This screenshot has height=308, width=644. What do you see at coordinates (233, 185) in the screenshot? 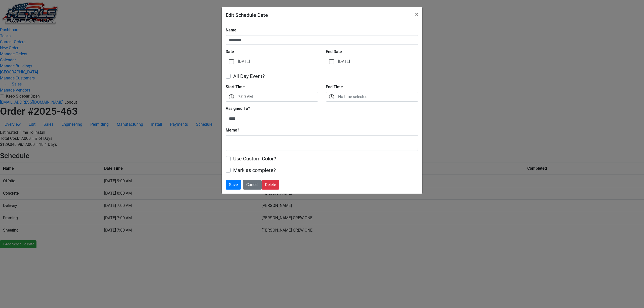
I see `span: Save` at bounding box center [233, 185].